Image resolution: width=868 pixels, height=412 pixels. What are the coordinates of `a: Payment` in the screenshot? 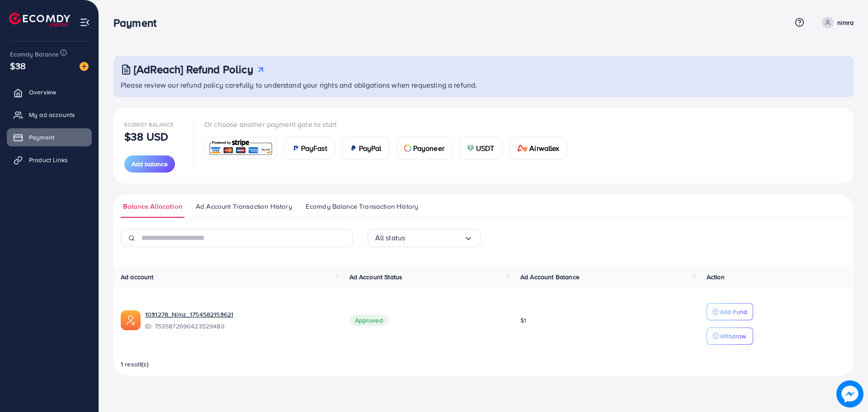 It's located at (49, 137).